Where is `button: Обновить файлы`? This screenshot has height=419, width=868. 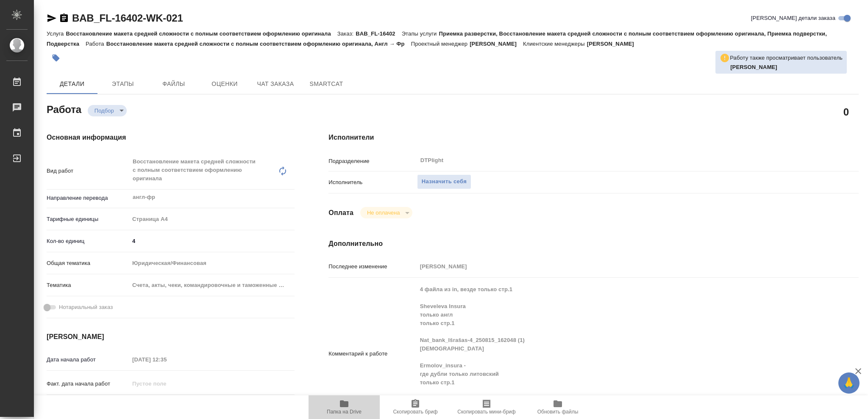 button: Обновить файлы is located at coordinates (558, 407).